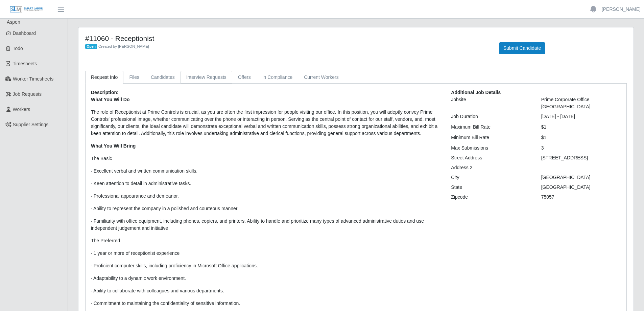  I want to click on div: Max Submissions, so click(491, 148).